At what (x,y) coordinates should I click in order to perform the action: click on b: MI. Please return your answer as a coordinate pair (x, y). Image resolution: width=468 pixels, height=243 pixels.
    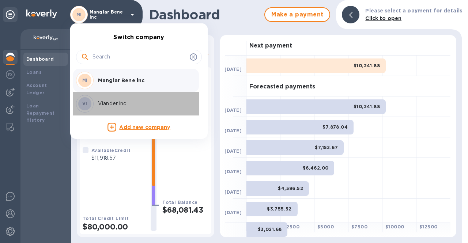
    Looking at the image, I should click on (85, 80).